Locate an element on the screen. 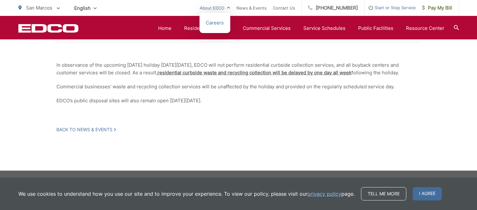 The width and height of the screenshot is (477, 210). a: Back to News & Events is located at coordinates (86, 129).